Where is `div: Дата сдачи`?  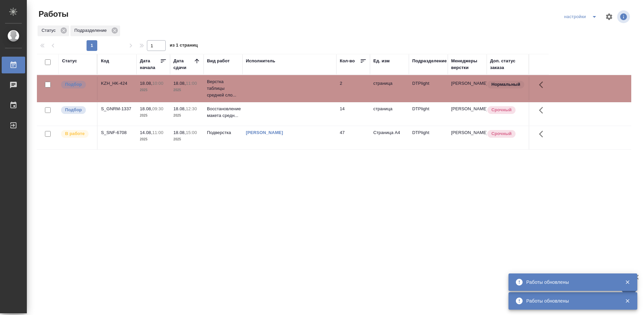 div: Дата сдачи is located at coordinates (183, 64).